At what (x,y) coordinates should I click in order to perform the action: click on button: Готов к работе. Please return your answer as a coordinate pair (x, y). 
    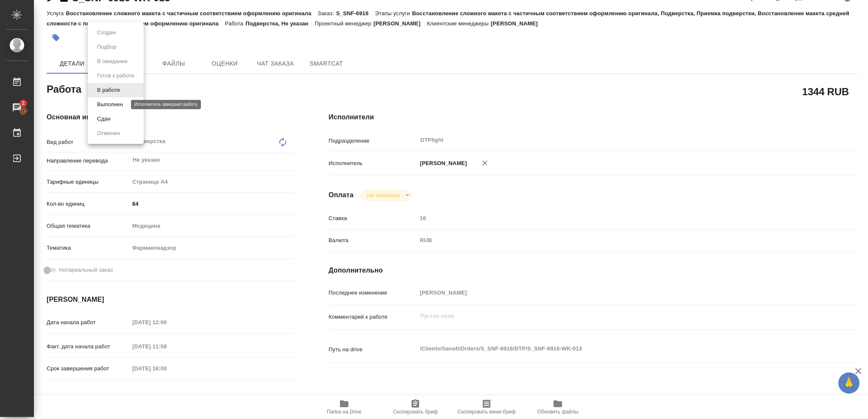
    Looking at the image, I should click on (116, 76).